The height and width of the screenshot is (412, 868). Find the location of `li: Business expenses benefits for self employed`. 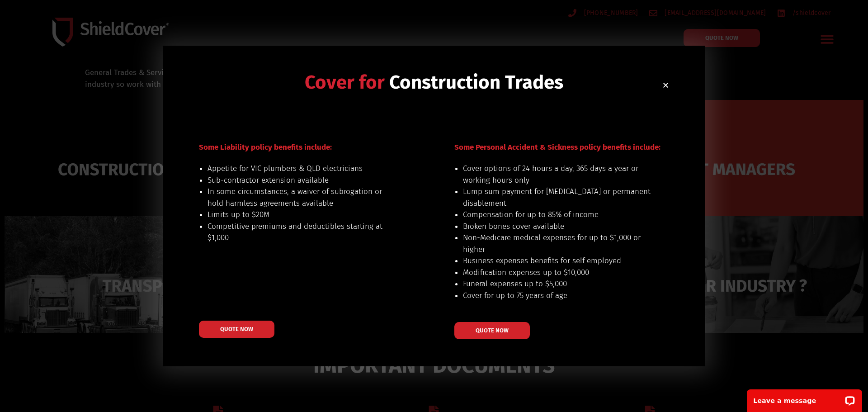

li: Business expenses benefits for self employed is located at coordinates (557, 261).